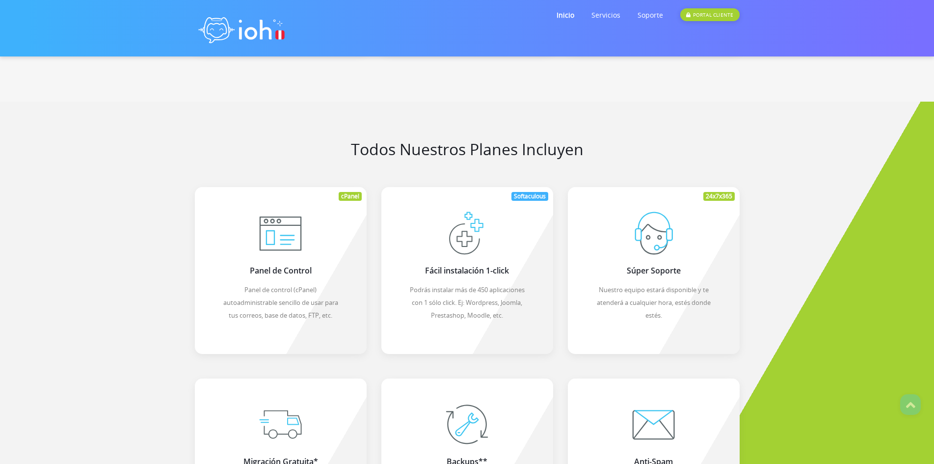  Describe the element at coordinates (241, 28) in the screenshot. I see `img: logo ioh` at that location.